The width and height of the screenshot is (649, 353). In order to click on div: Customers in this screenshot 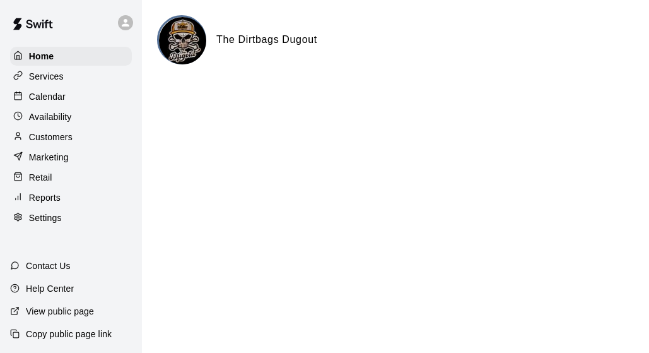, I will do `click(71, 137)`.